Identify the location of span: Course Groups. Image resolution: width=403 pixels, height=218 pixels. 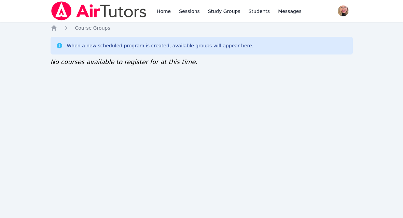
(92, 28).